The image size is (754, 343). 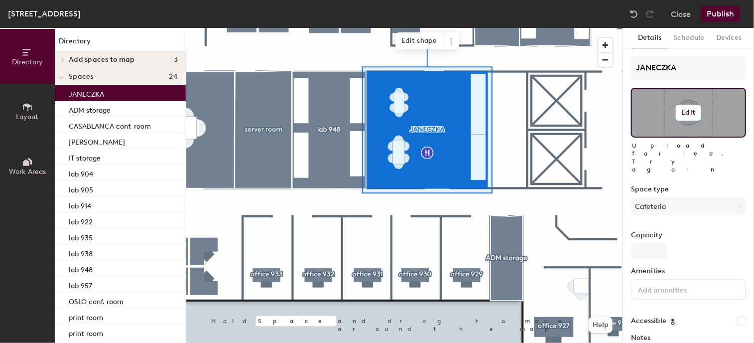 I want to click on h6: Edit, so click(x=689, y=113).